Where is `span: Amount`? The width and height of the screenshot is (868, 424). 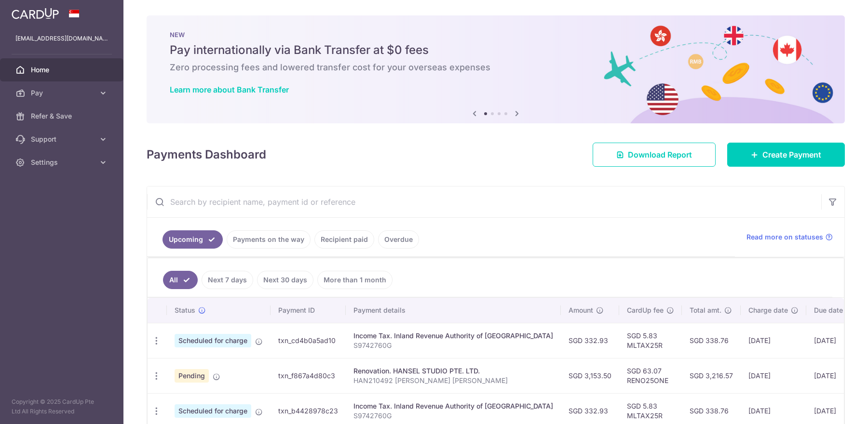 span: Amount is located at coordinates (580, 310).